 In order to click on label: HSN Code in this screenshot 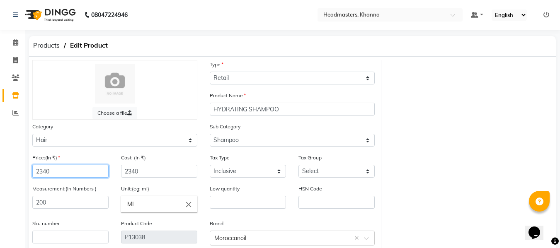, I will do `click(310, 189)`.